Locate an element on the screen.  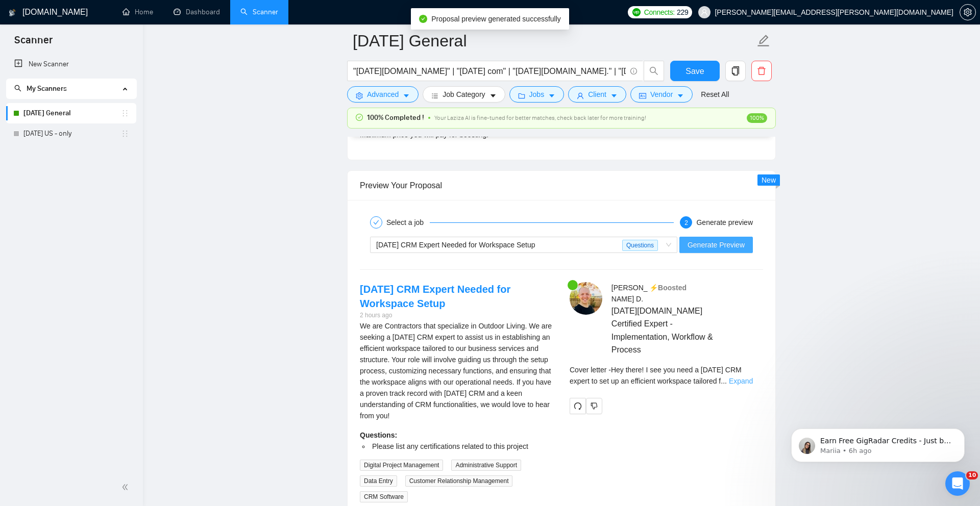
li: New Scanner is located at coordinates (71, 64).